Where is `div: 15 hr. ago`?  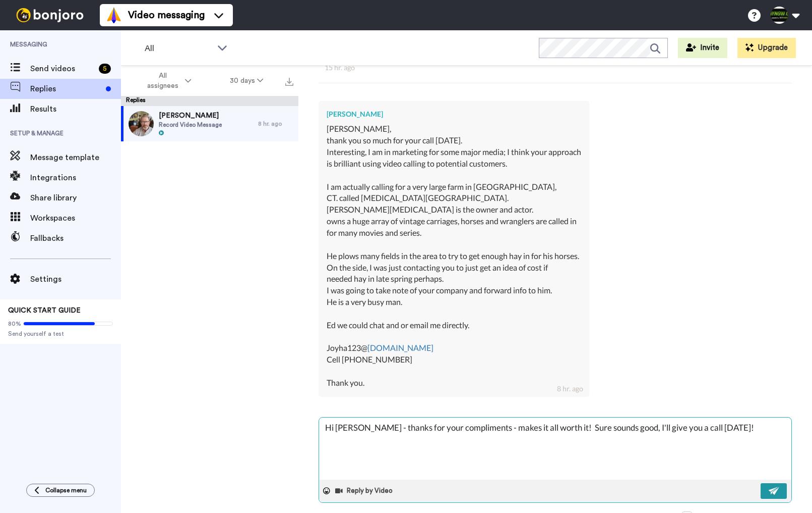 div: 15 hr. ago is located at coordinates (555, 67).